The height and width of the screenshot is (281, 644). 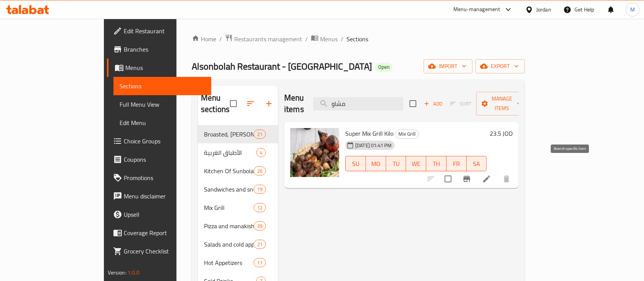 What do you see at coordinates (416, 163) in the screenshot?
I see `span: WE` at bounding box center [416, 163].